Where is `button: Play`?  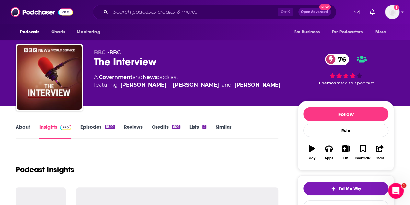
button: Play is located at coordinates (312, 152).